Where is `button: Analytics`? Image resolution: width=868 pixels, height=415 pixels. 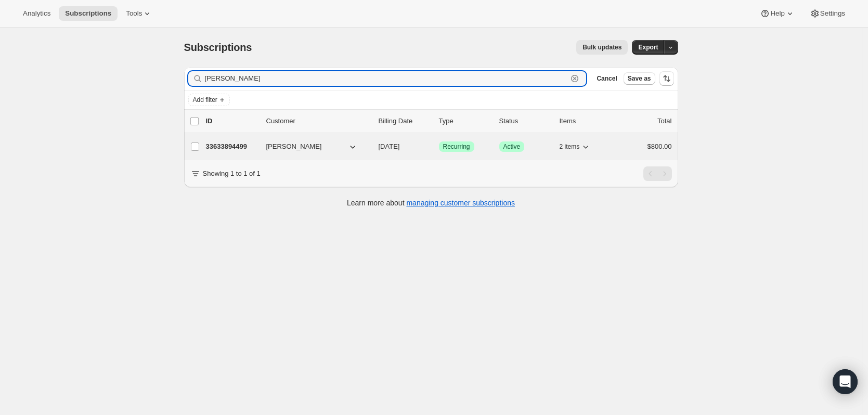
button: Analytics is located at coordinates (37, 13).